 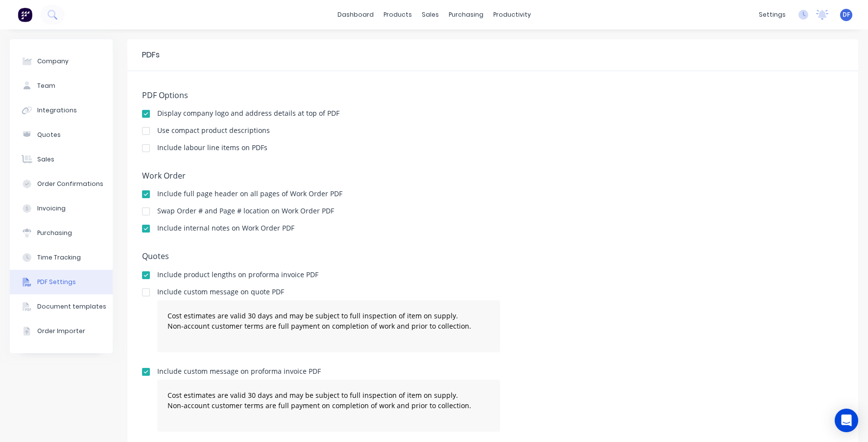 What do you see at coordinates (846, 14) in the screenshot?
I see `span: DF` at bounding box center [846, 14].